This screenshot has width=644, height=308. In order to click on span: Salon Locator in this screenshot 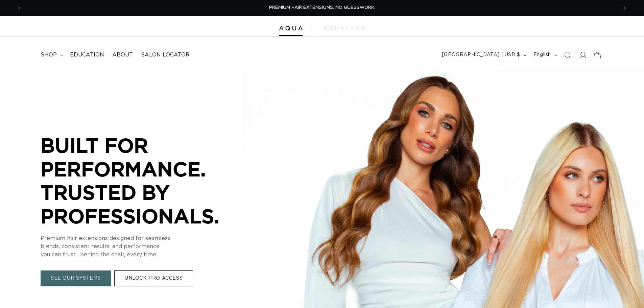, I will do `click(165, 55)`.